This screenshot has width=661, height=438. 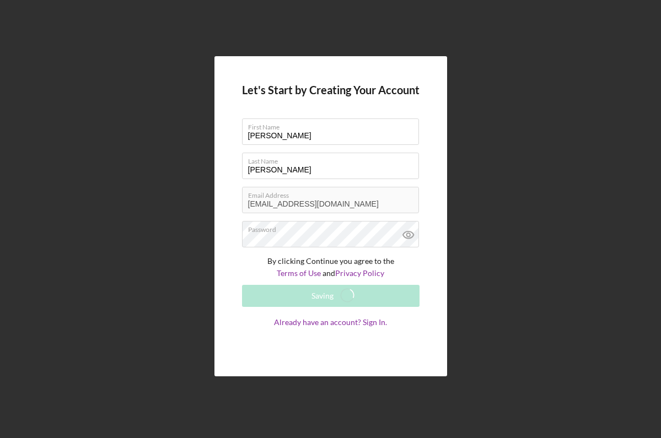 I want to click on a: Privacy Policy, so click(x=359, y=273).